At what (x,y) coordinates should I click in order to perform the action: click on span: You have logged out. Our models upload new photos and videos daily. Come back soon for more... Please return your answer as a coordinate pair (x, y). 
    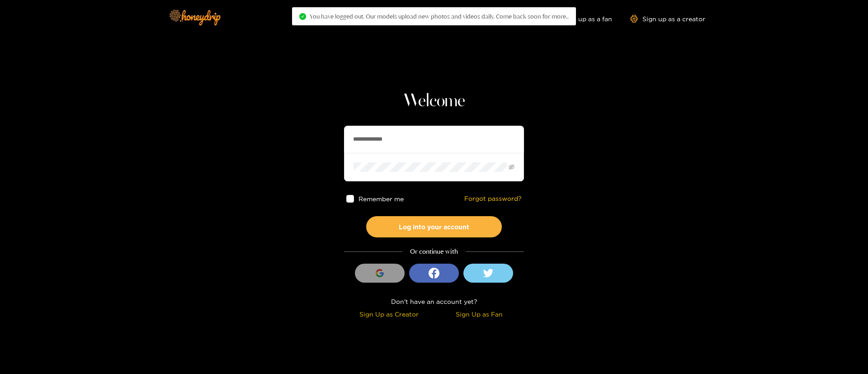
    Looking at the image, I should click on (439, 17).